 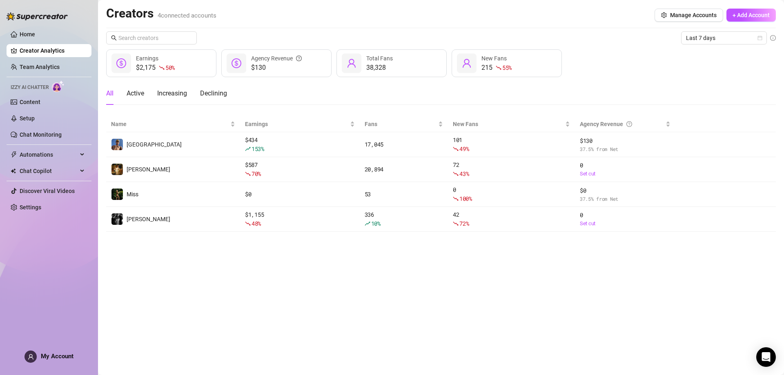 What do you see at coordinates (135, 94) in the screenshot?
I see `div: Active` at bounding box center [135, 94].